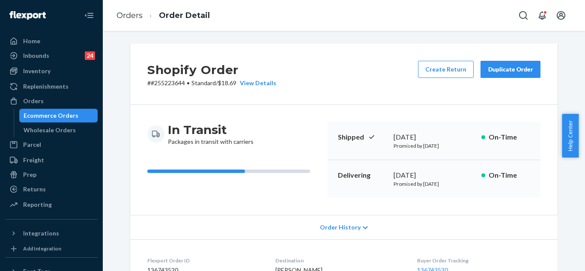  What do you see at coordinates (51, 189) in the screenshot?
I see `a: Returns` at bounding box center [51, 189].